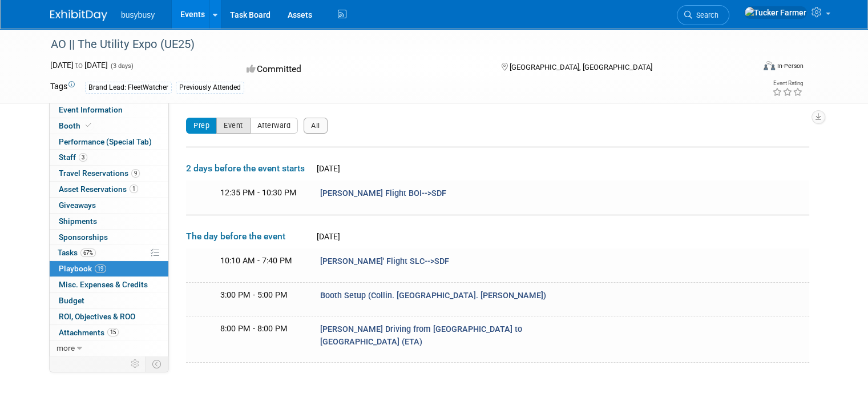 The height and width of the screenshot is (397, 868). What do you see at coordinates (98, 189) in the screenshot?
I see `span: Asset Reservations` at bounding box center [98, 189].